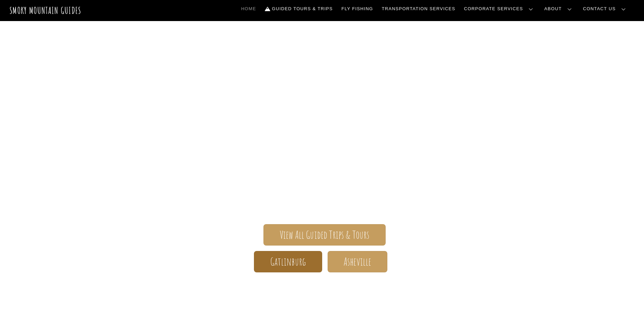  I want to click on a: Asheville, so click(357, 261).